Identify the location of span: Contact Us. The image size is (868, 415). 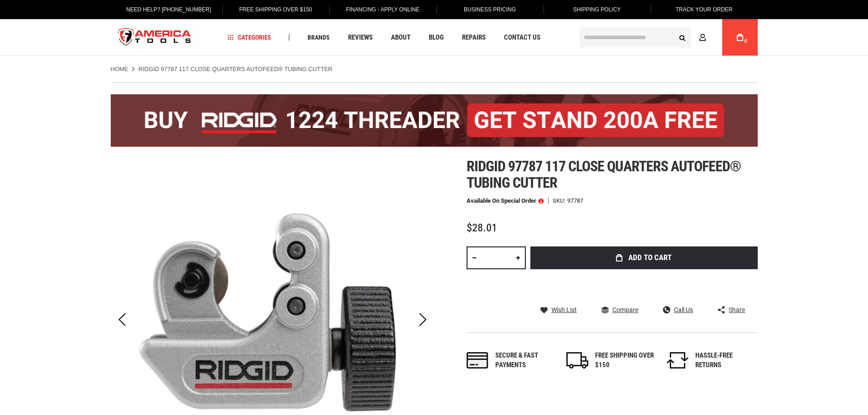
(522, 37).